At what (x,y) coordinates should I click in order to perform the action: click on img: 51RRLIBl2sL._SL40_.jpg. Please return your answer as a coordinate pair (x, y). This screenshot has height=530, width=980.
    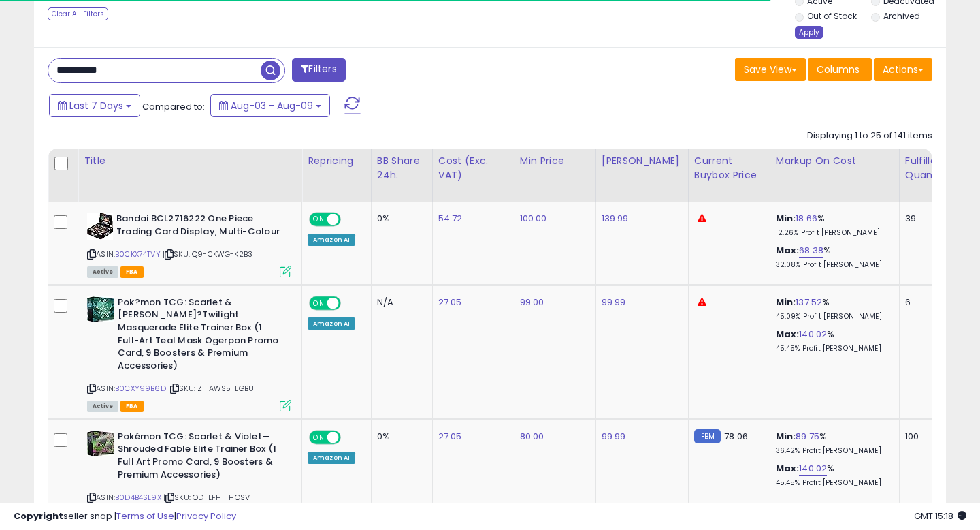
    Looking at the image, I should click on (100, 226).